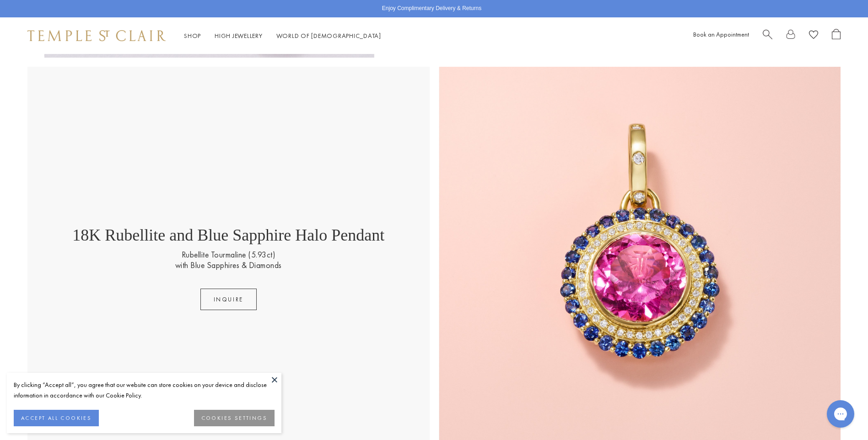 Image resolution: width=868 pixels, height=440 pixels. What do you see at coordinates (192, 35) in the screenshot?
I see `a: ShopShop` at bounding box center [192, 35].